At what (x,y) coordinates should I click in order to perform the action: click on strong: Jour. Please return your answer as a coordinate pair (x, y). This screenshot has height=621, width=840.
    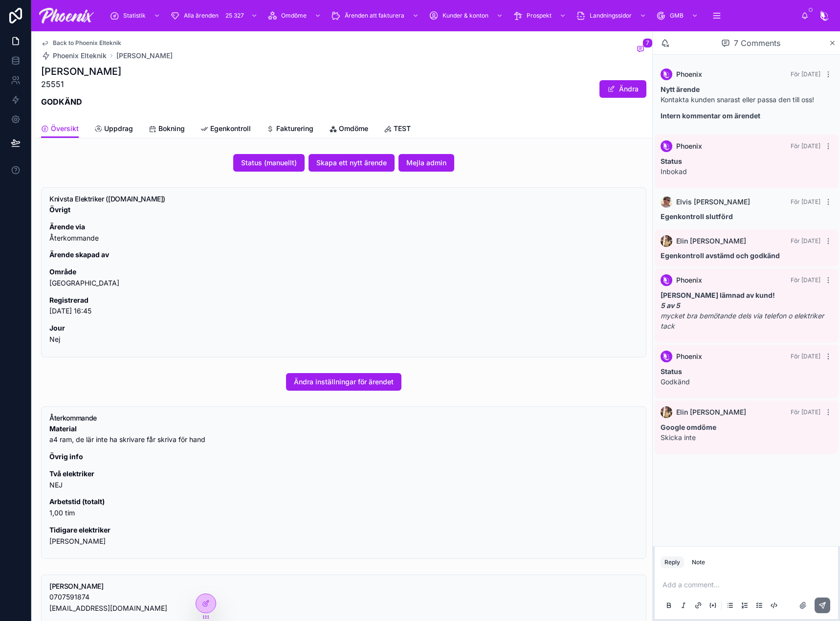
    Looking at the image, I should click on (57, 327).